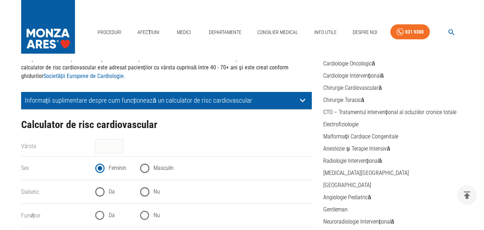  I want to click on a: Societății Europene de Cardiologie., so click(84, 76).